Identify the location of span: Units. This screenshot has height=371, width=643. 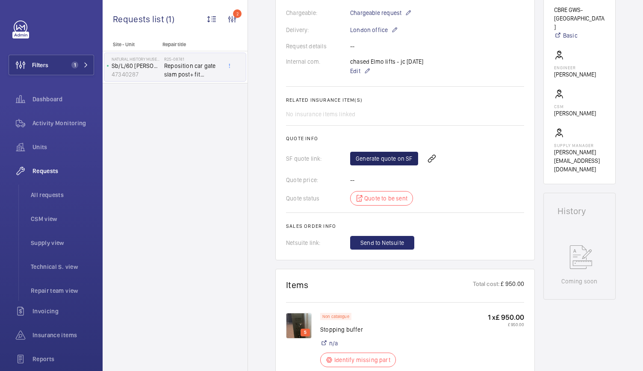
(63, 147).